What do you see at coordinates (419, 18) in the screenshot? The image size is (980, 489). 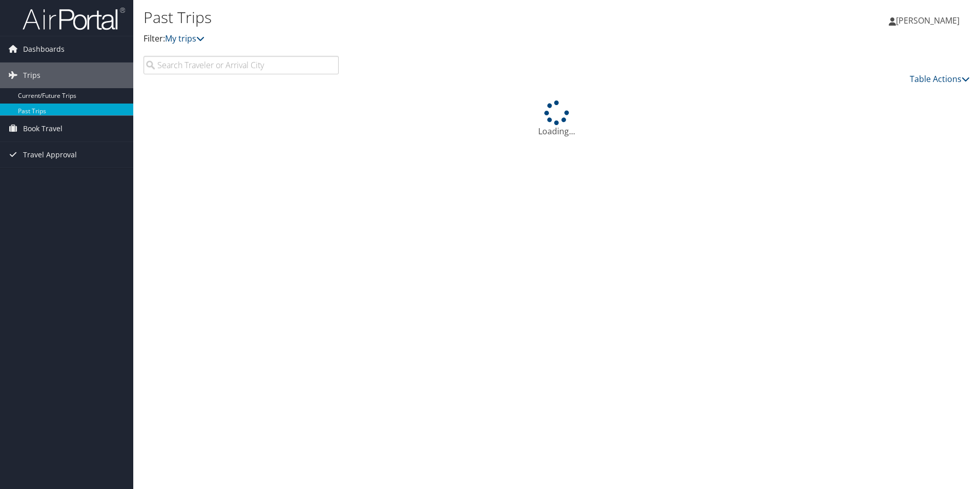 I see `h1: Past Trips` at bounding box center [419, 18].